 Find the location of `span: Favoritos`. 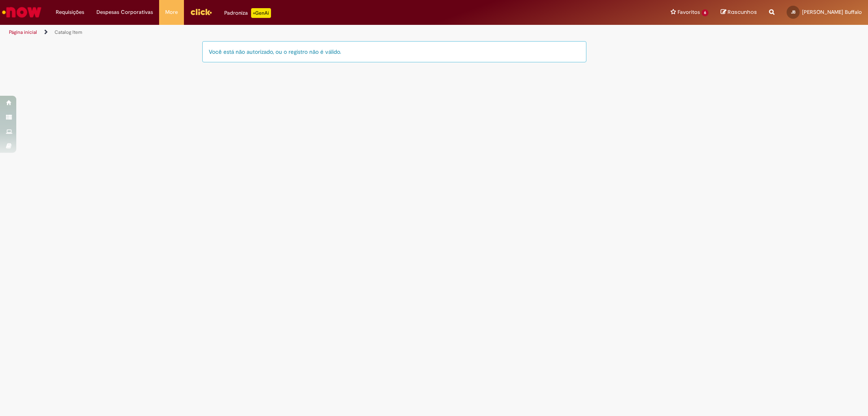

span: Favoritos is located at coordinates (689, 12).